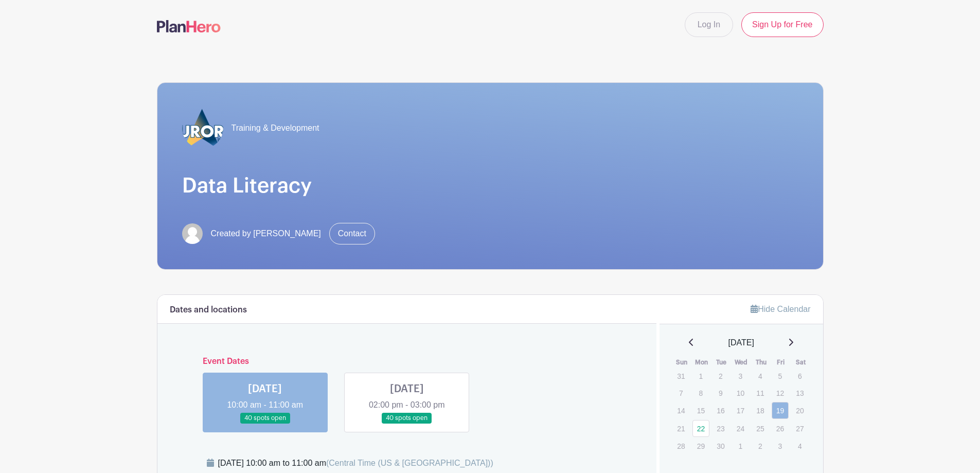  Describe the element at coordinates (720, 446) in the screenshot. I see `p: 30` at that location.